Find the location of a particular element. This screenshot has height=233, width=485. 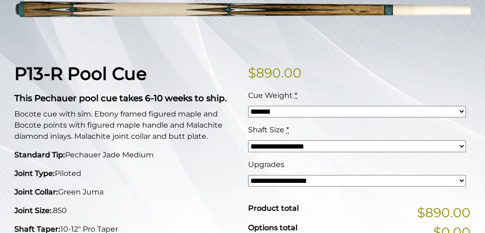

strong: Joint Size: is located at coordinates (33, 210).